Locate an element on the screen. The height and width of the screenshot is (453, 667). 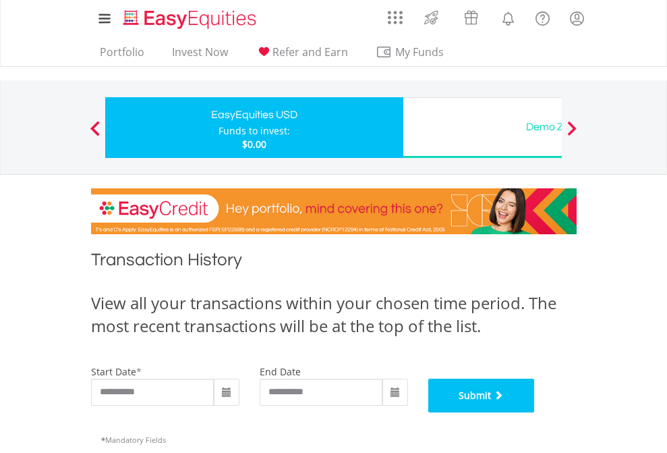
button: Next is located at coordinates (572, 134).